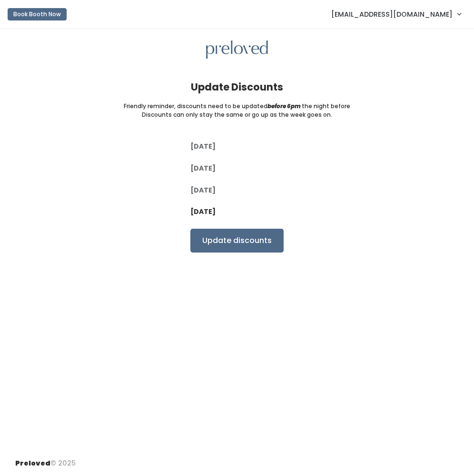 The height and width of the screenshot is (476, 474). Describe the element at coordinates (284, 106) in the screenshot. I see `i: before 6pm` at that location.